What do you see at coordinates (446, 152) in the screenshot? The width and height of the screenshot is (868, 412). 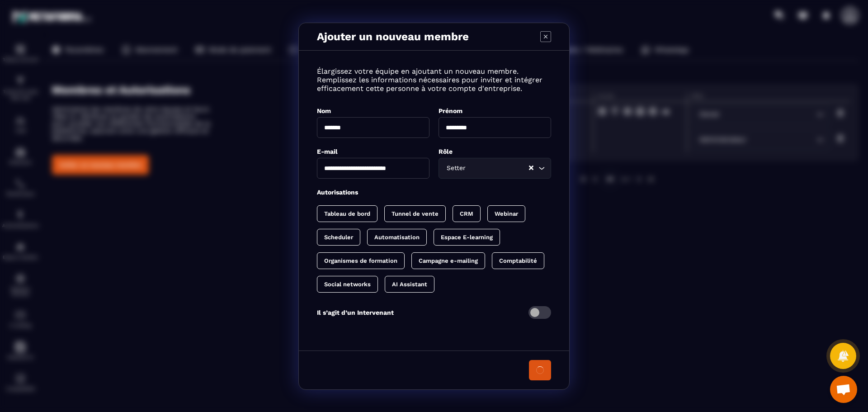 I see `label: Rôle` at bounding box center [446, 152].